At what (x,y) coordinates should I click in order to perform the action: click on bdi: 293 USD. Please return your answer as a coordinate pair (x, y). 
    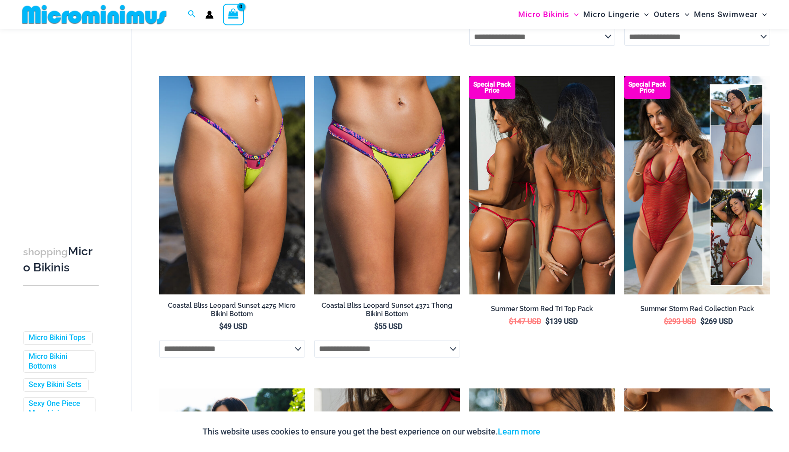
    Looking at the image, I should click on (680, 321).